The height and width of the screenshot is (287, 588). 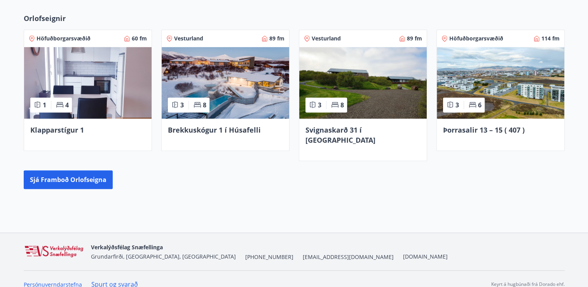 I want to click on span: Klapparstígur 1, so click(x=57, y=130).